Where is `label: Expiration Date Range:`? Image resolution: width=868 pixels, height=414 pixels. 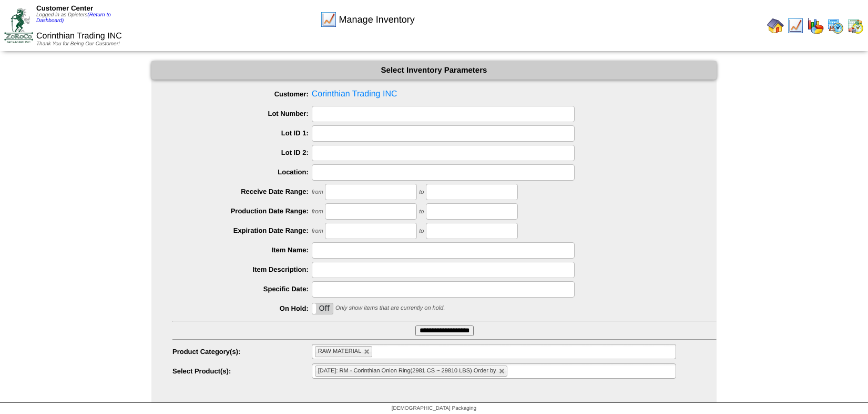
label: Expiration Date Range: is located at coordinates (242, 230).